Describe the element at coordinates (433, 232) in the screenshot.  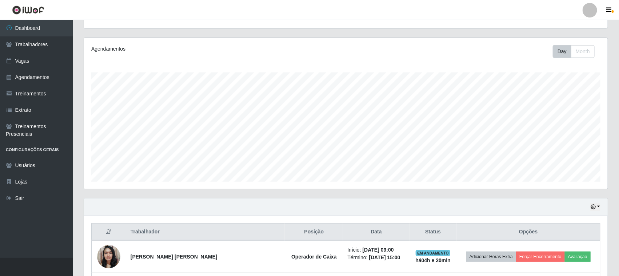
I see `th: Status` at that location.